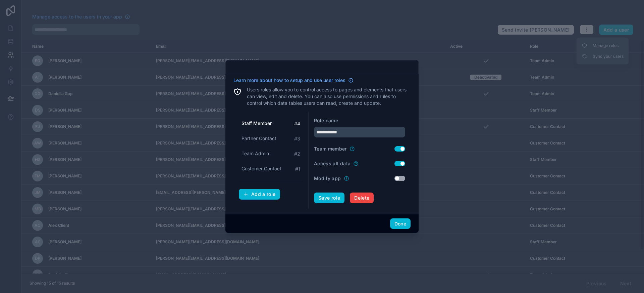 Image resolution: width=644 pixels, height=293 pixels. I want to click on label: Access all data, so click(332, 164).